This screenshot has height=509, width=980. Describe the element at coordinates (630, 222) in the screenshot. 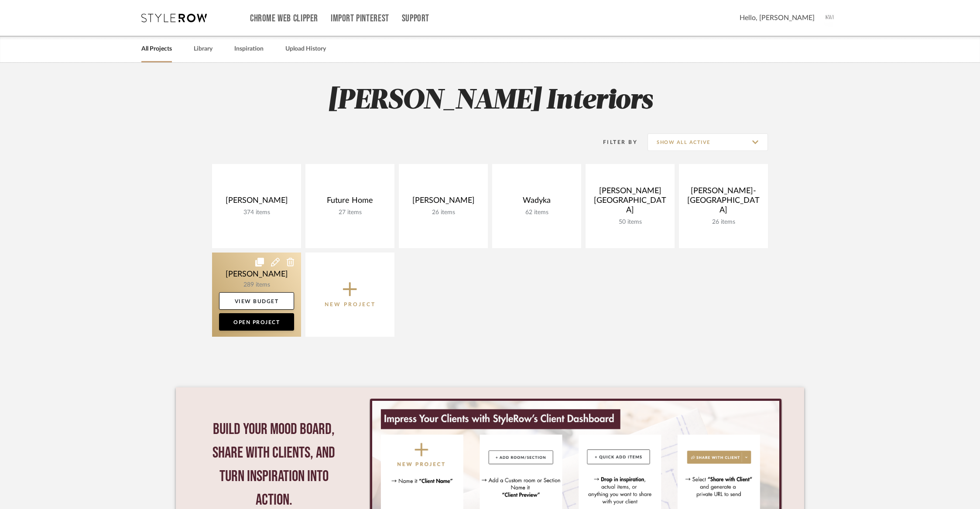

I see `div: 50 items` at that location.